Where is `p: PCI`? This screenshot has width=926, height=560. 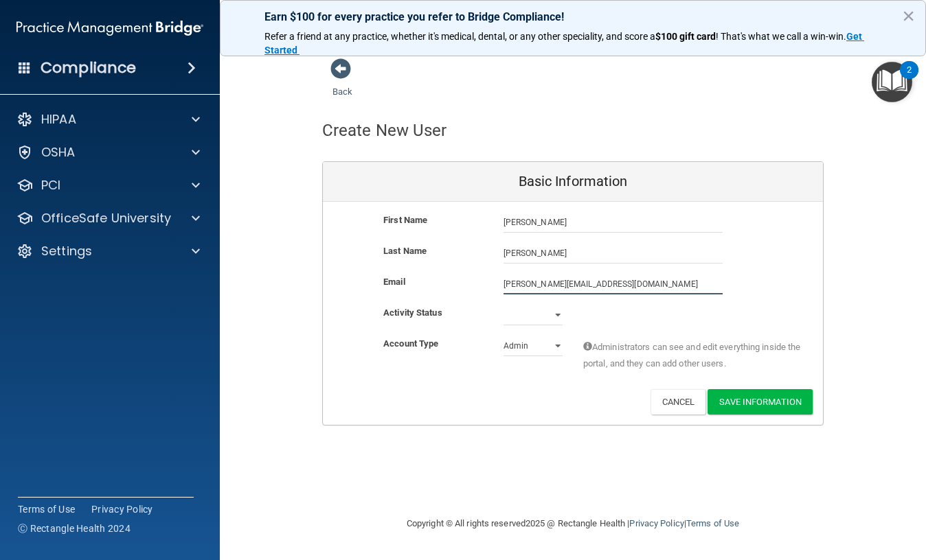
p: PCI is located at coordinates (51, 185).